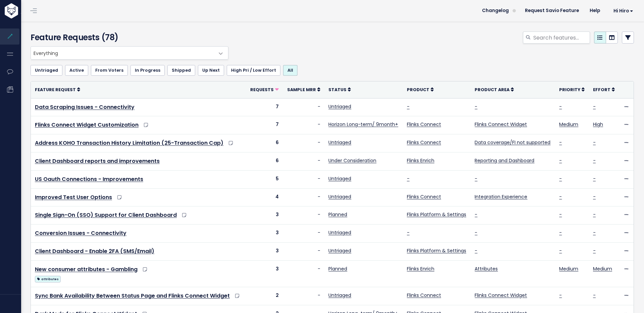 The height and width of the screenshot is (313, 644). What do you see at coordinates (332, 71) in the screenshot?
I see `ul: Filter feature requests` at bounding box center [332, 71].